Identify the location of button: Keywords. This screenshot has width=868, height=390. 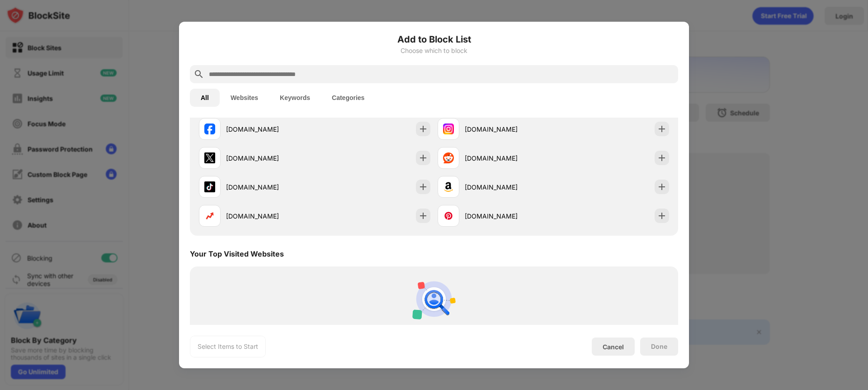
(294, 97).